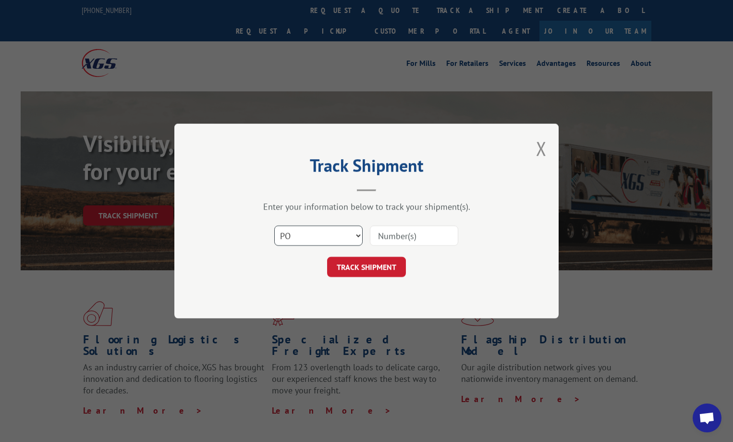 The width and height of the screenshot is (733, 442). What do you see at coordinates (367, 168) in the screenshot?
I see `h2: Track Shipment` at bounding box center [367, 168].